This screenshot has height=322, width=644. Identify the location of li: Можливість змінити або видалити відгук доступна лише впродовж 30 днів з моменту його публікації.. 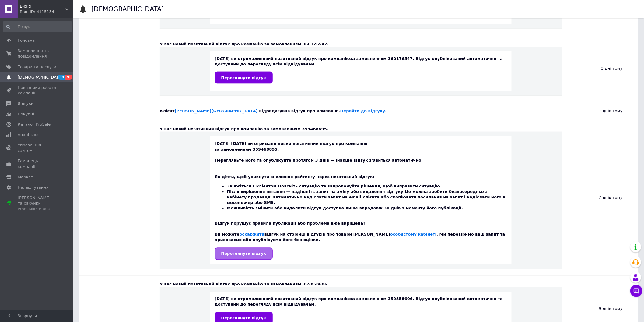
(367, 208).